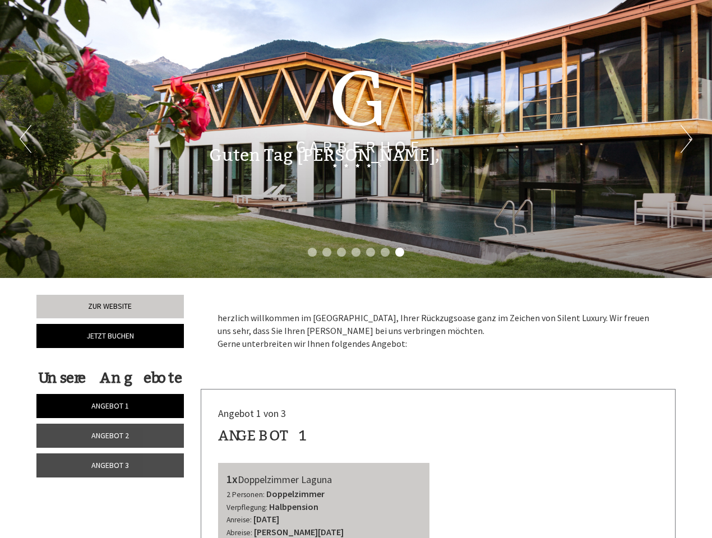  I want to click on div: Doppelzimmer Laguna, so click(324, 479).